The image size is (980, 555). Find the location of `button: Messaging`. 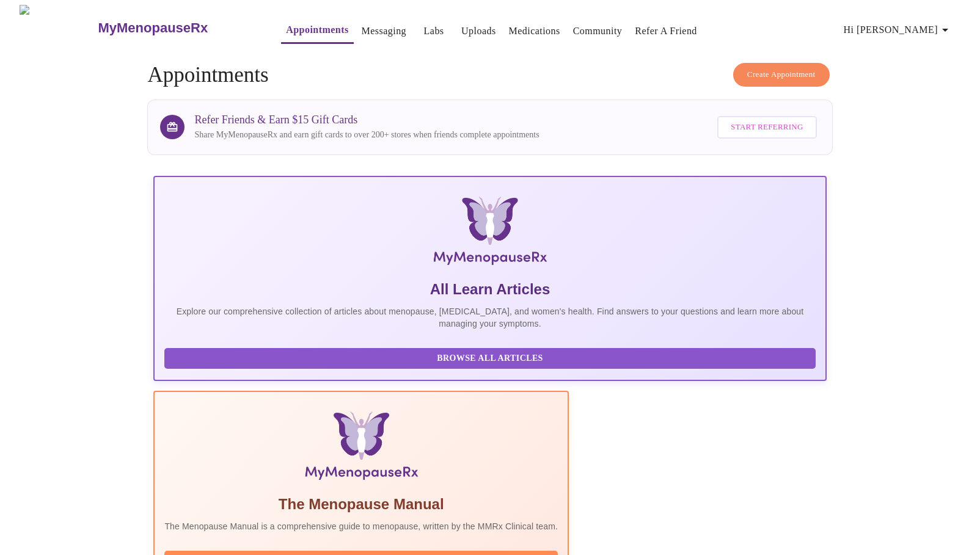

button: Messaging is located at coordinates (384, 31).